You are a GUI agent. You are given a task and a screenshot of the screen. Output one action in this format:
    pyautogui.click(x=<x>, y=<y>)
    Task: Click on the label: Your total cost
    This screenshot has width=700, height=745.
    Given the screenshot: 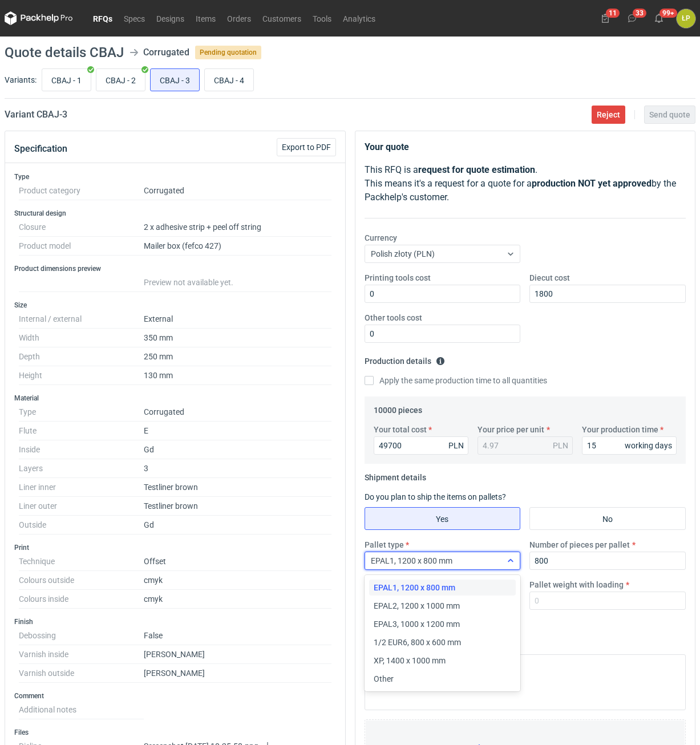 What is the action you would take?
    pyautogui.click(x=400, y=429)
    